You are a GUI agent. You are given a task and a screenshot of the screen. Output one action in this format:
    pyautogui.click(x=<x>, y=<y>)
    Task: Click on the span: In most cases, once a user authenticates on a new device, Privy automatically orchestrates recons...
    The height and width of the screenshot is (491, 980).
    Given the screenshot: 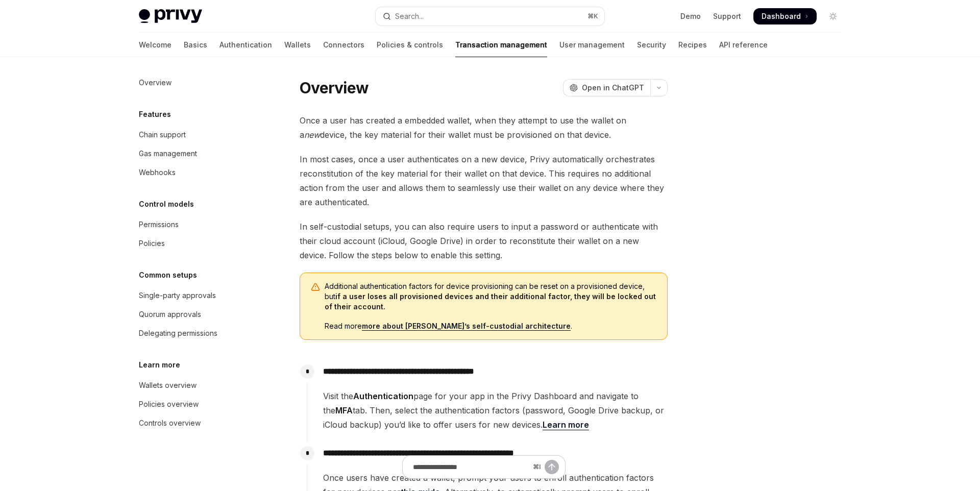 What is the action you would take?
    pyautogui.click(x=483, y=181)
    